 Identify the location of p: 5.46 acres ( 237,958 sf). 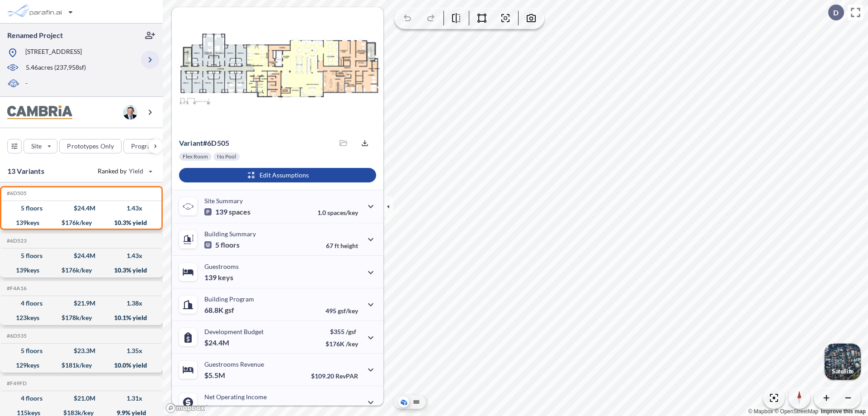
(56, 68).